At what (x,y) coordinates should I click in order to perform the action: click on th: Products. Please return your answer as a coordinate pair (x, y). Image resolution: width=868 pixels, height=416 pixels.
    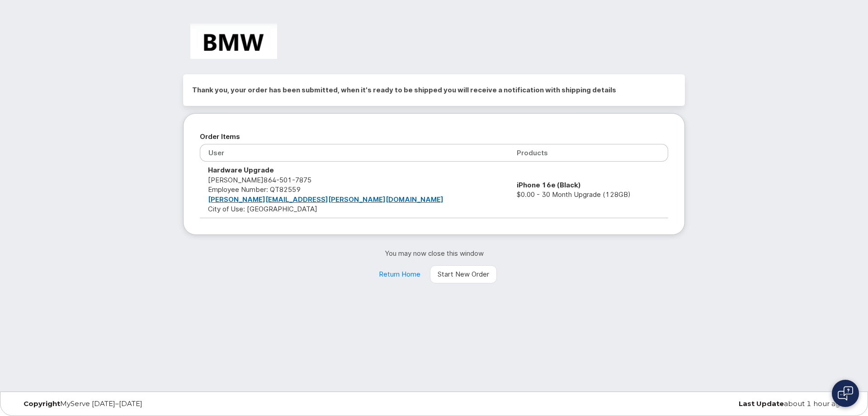
    Looking at the image, I should click on (588, 152).